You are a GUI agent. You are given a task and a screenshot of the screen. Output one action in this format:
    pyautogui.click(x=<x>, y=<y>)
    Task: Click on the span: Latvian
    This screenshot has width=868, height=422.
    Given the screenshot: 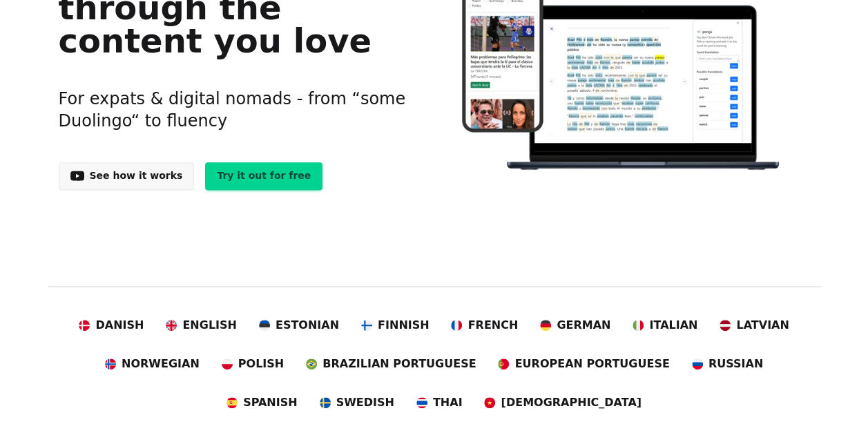 What is the action you would take?
    pyautogui.click(x=762, y=326)
    